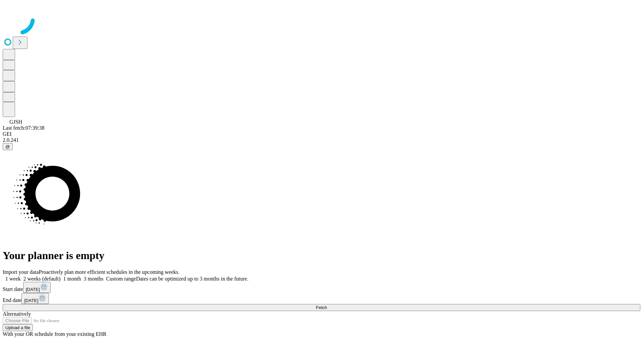  I want to click on span: Fetch, so click(321, 307).